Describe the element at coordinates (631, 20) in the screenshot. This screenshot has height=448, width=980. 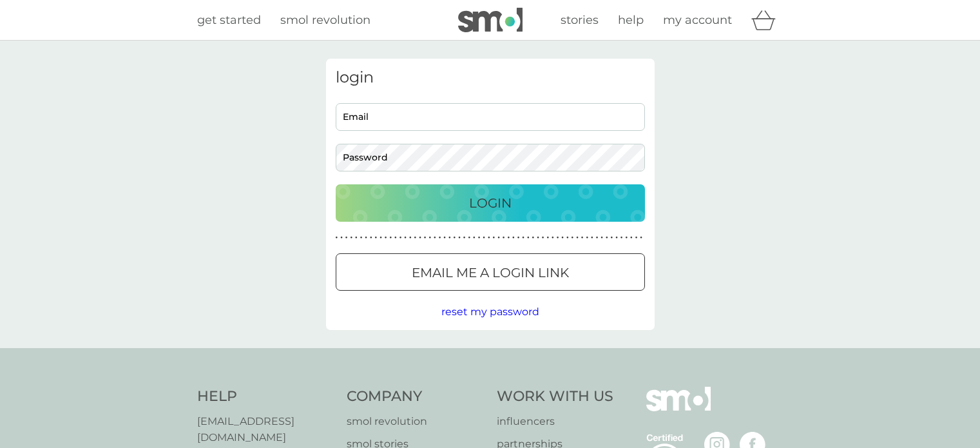
I see `span: help` at that location.